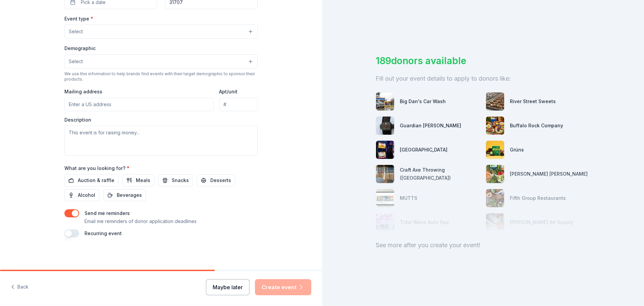 This screenshot has width=644, height=306. What do you see at coordinates (97, 168) in the screenshot?
I see `label: What are you looking for?` at bounding box center [97, 168].